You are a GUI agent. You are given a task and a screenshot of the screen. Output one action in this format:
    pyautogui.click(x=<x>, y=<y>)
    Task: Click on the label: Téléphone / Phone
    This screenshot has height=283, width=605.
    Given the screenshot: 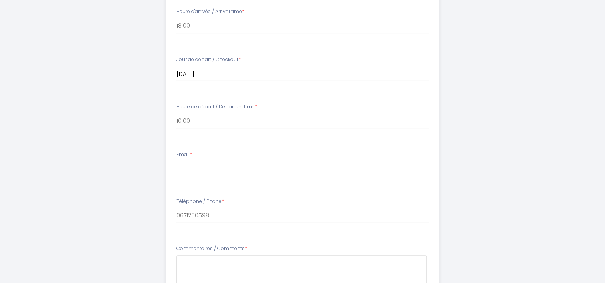 What is the action you would take?
    pyautogui.click(x=200, y=202)
    